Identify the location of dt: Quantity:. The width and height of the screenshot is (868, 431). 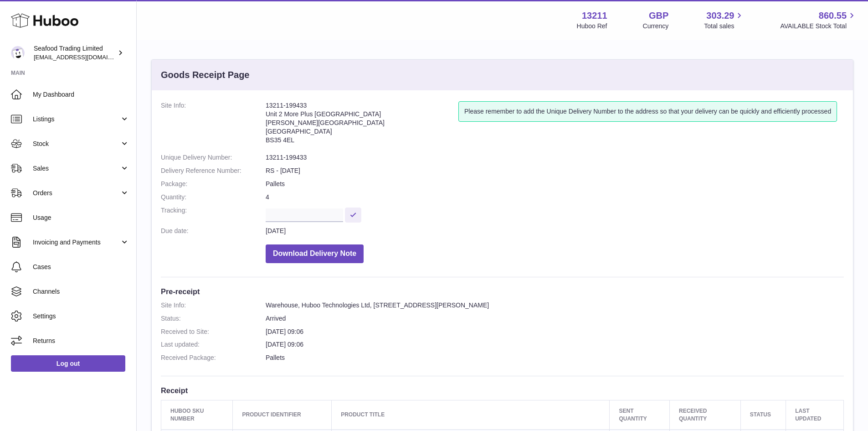
(213, 197).